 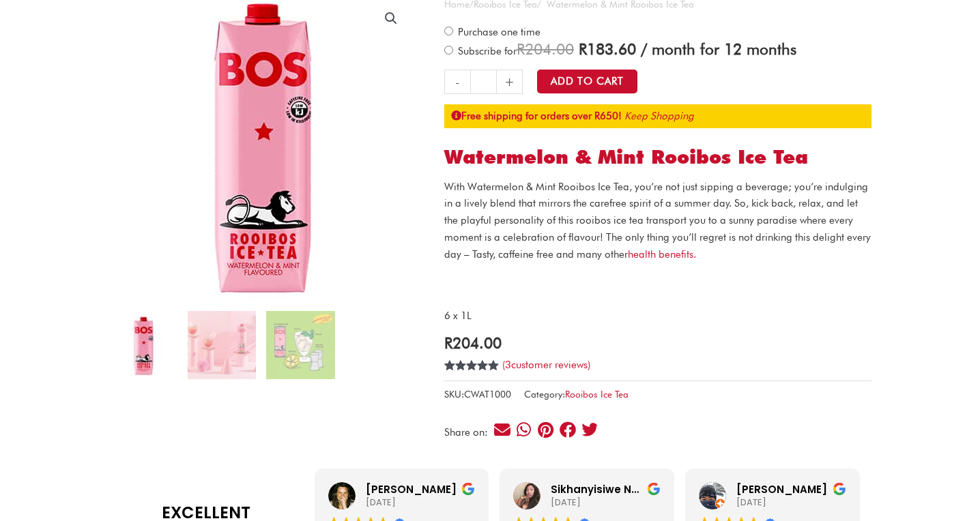 What do you see at coordinates (488, 395) in the screenshot?
I see `span: CWAT1000` at bounding box center [488, 395].